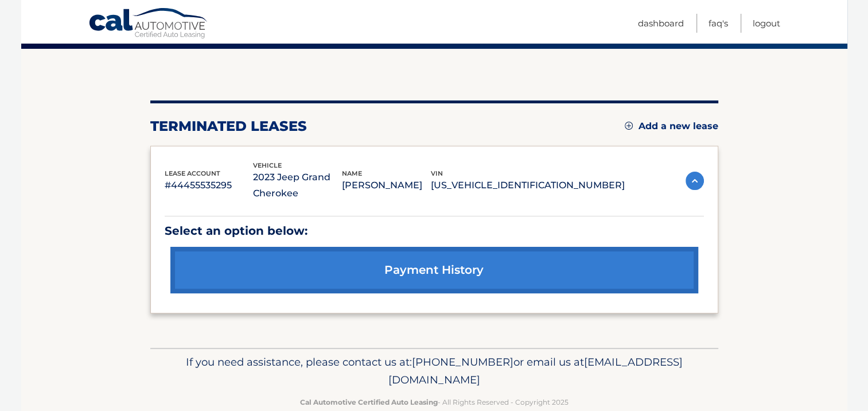 This screenshot has height=411, width=868. Describe the element at coordinates (209, 185) in the screenshot. I see `p: #44455535295` at that location.